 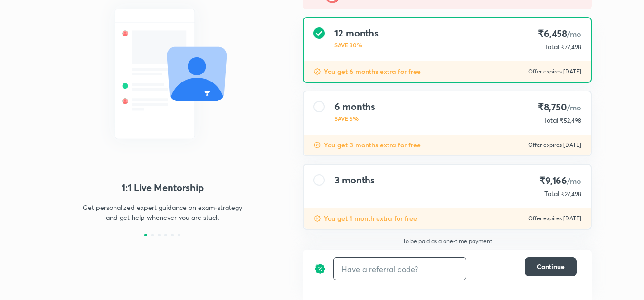 I want to click on span: ₹52,498, so click(x=570, y=120).